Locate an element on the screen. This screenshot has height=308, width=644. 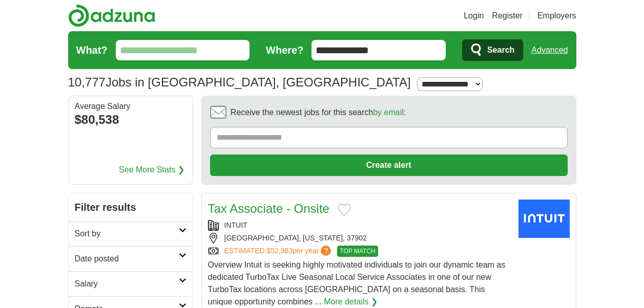
span: Receive the newest jobs for this search : is located at coordinates (318, 113).